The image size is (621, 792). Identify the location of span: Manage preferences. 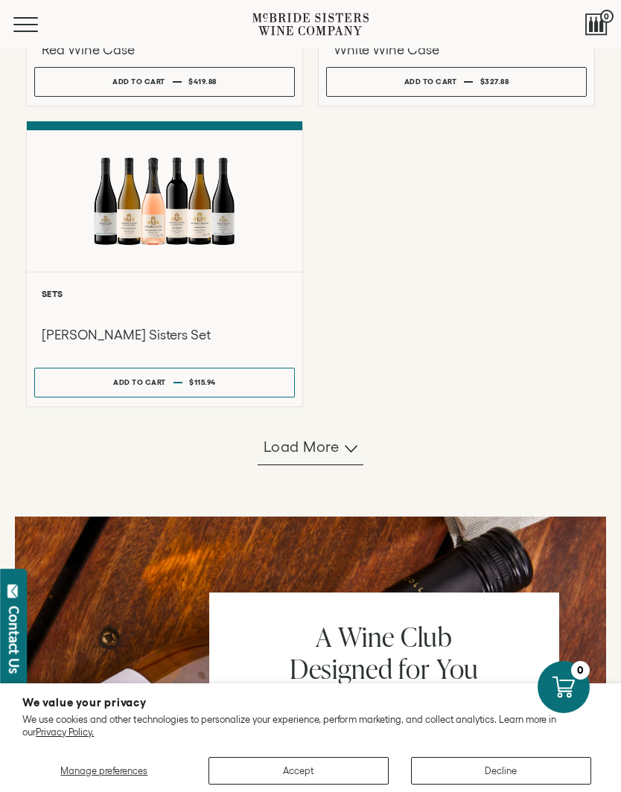
(103, 771).